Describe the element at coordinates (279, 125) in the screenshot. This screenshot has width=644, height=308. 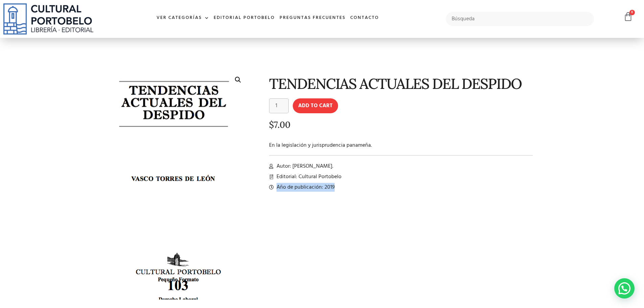
I see `bdi: 7.00` at that location.